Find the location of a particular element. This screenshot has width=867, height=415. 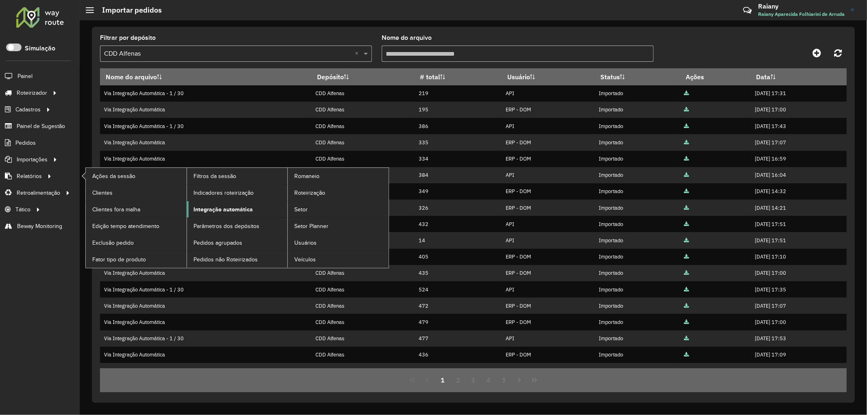

a: Exclusão pedido is located at coordinates (136, 243).